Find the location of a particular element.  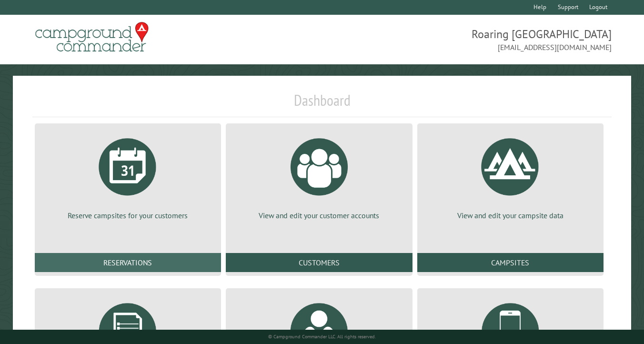

p: View and edit your campsite data is located at coordinates (511, 215).